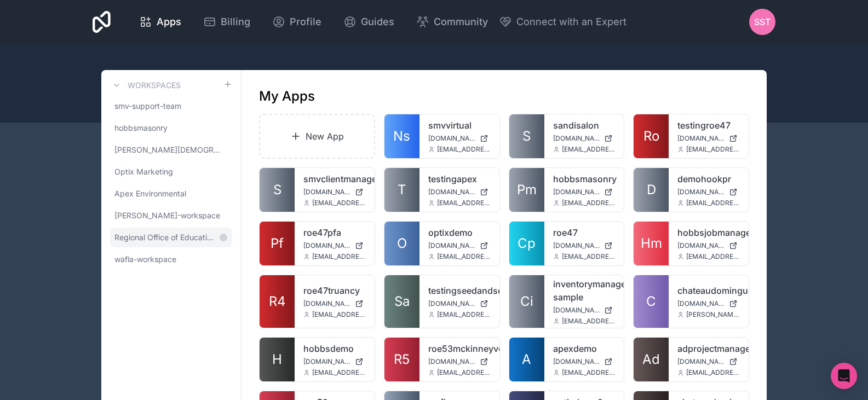 The width and height of the screenshot is (868, 400). What do you see at coordinates (527, 302) in the screenshot?
I see `a: Ci` at bounding box center [527, 302].